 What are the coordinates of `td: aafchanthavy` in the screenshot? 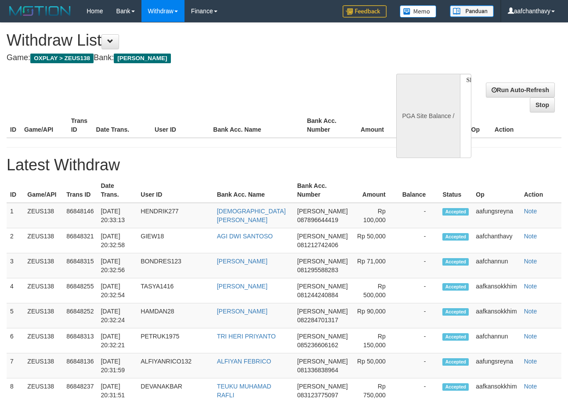 It's located at (496, 241).